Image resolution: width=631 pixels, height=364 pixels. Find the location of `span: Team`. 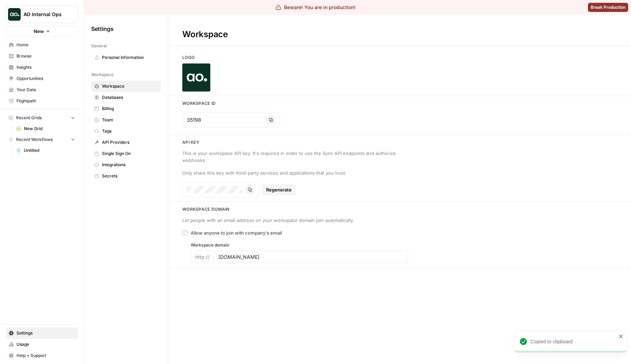

span: Team is located at coordinates (130, 120).